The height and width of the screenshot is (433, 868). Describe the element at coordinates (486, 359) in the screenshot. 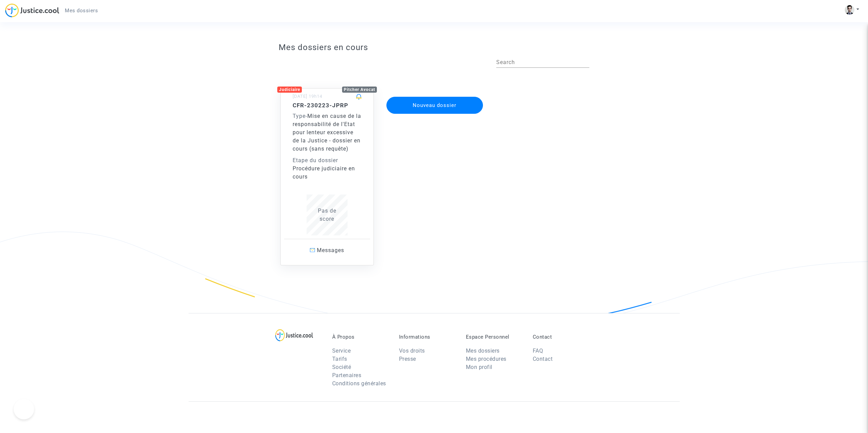

I see `a: Mes procédures` at that location.